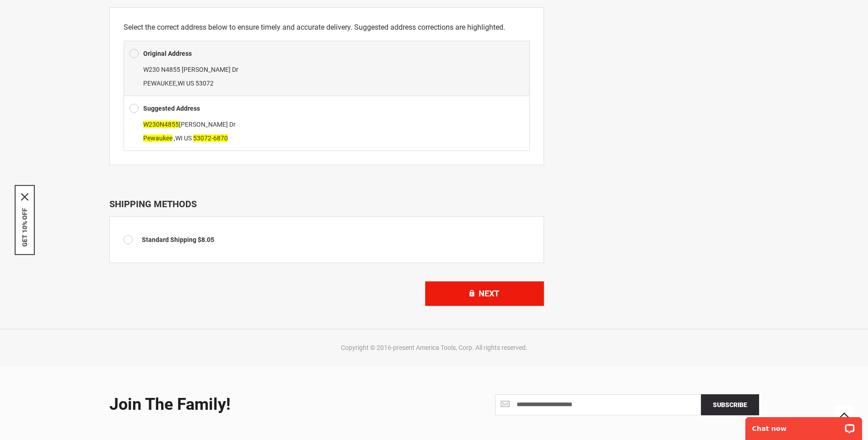  What do you see at coordinates (172, 109) in the screenshot?
I see `b: Suggested Address` at bounding box center [172, 109].